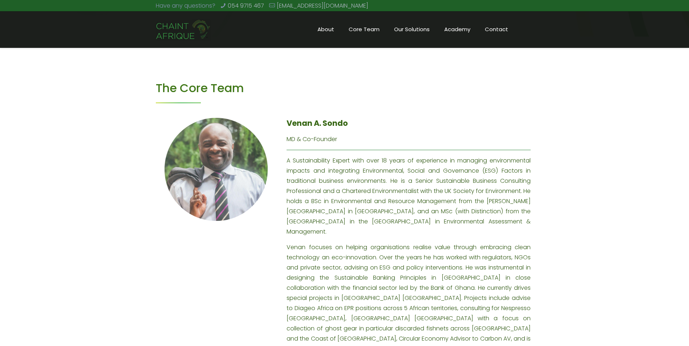  Describe the element at coordinates (408, 196) in the screenshot. I see `p: A Sustainability Expert with over 18 years of experience in managing environmental impacts and in...` at that location.